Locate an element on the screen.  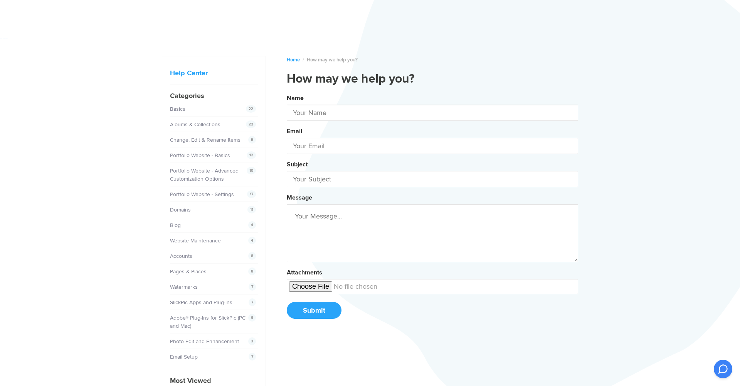
span: 9 is located at coordinates (252, 140).